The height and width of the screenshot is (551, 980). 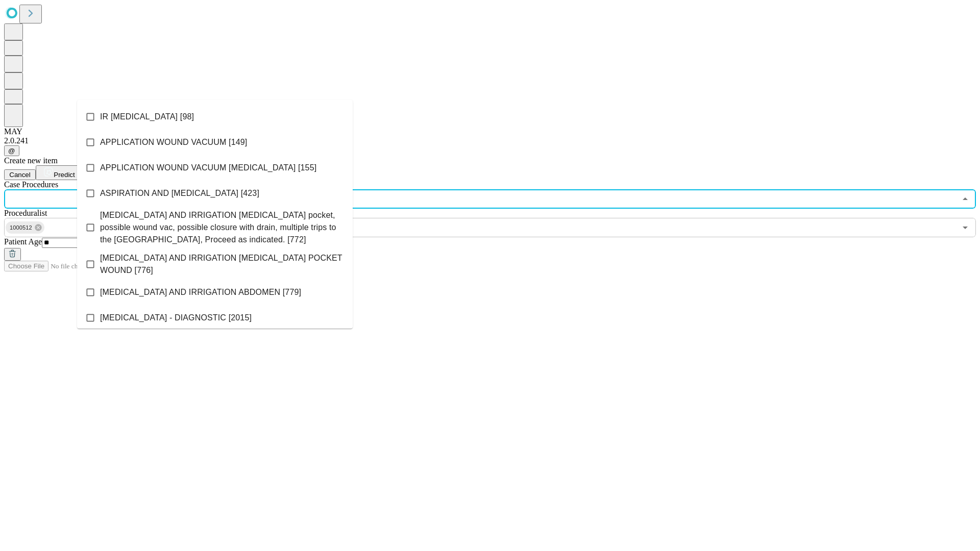 I want to click on button: Close, so click(x=965, y=199).